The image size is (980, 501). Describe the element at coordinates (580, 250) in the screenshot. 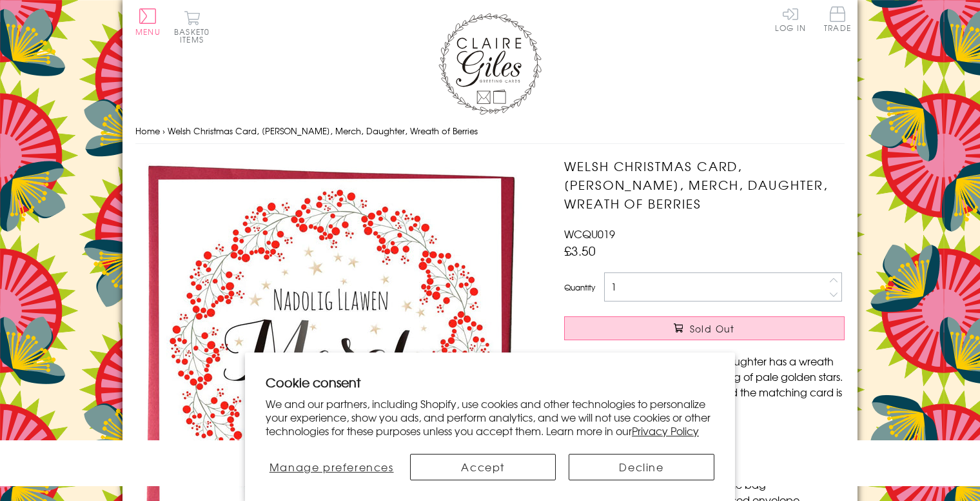

I see `span: £3.50` at that location.